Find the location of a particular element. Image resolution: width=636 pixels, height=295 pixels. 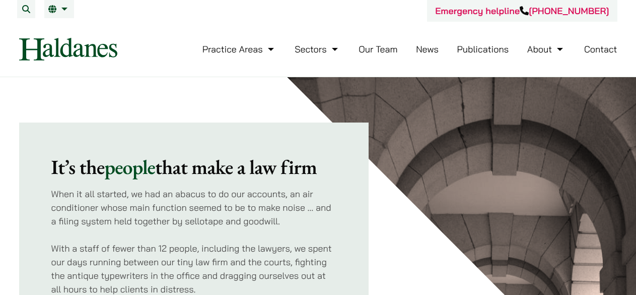

a: Sectors is located at coordinates (317, 49).